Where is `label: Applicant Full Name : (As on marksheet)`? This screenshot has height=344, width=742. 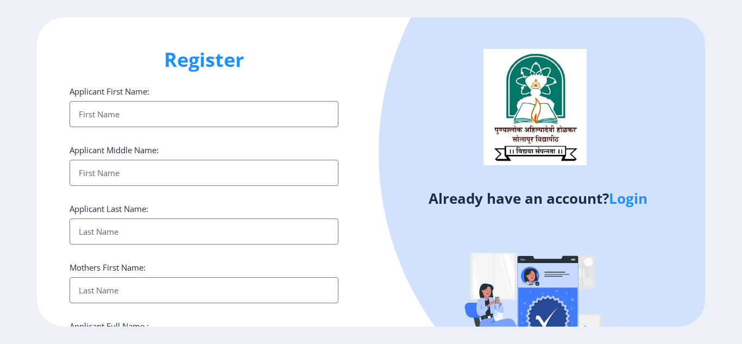 label: Applicant Full Name : (As on marksheet) is located at coordinates (109, 332).